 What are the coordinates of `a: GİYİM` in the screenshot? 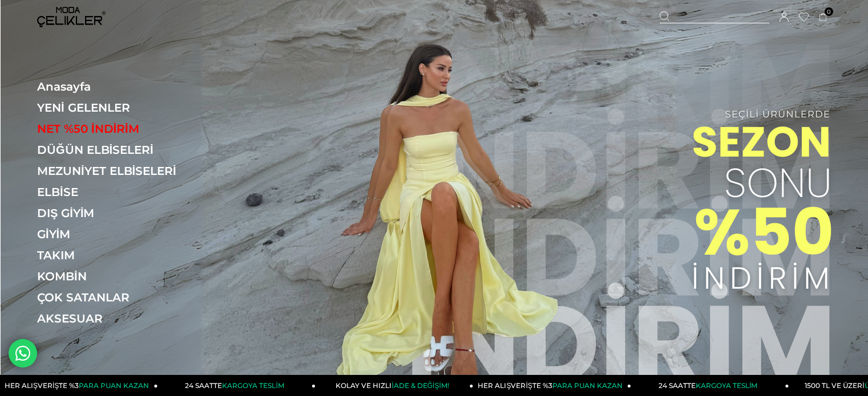 It's located at (115, 234).